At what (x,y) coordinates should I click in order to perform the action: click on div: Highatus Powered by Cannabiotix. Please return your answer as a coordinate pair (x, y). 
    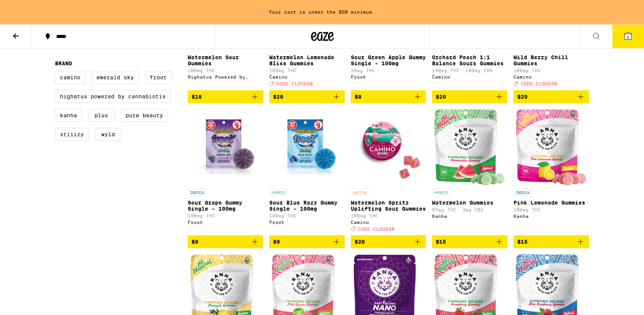
    Looking at the image, I should click on (225, 76).